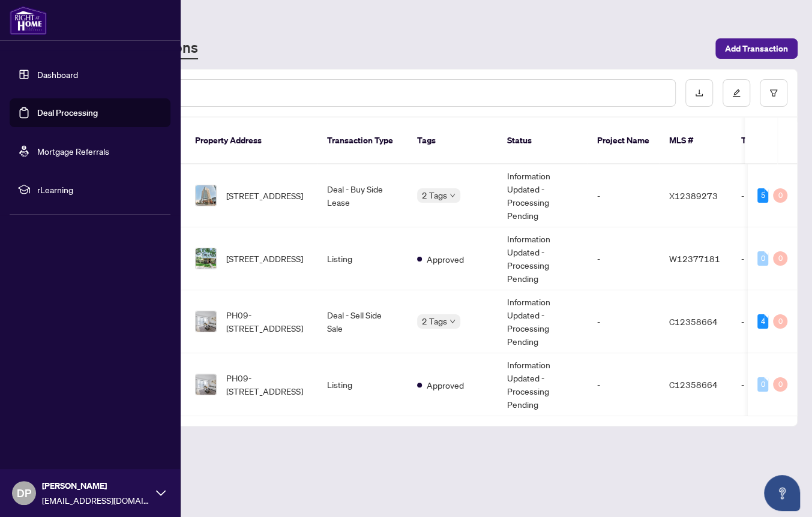 The width and height of the screenshot is (812, 517). I want to click on th: Property Address, so click(252, 141).